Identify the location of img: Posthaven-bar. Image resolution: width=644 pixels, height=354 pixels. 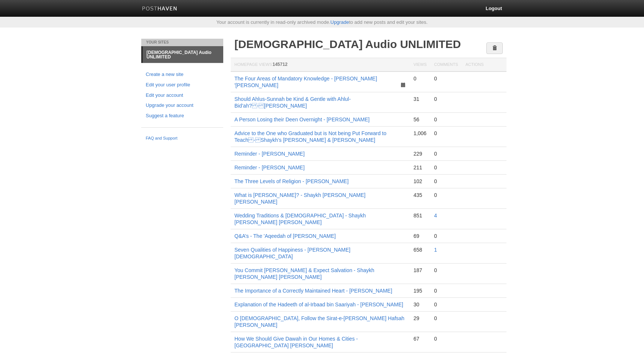
(160, 9).